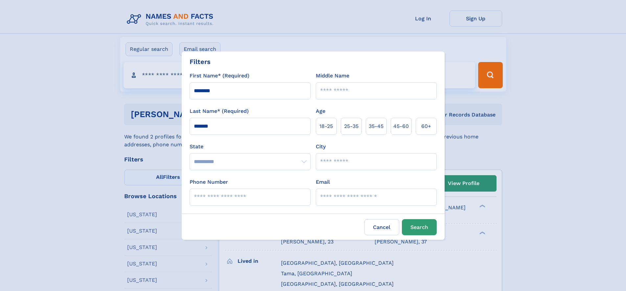 The width and height of the screenshot is (626, 291). I want to click on span: 25‑35, so click(351, 126).